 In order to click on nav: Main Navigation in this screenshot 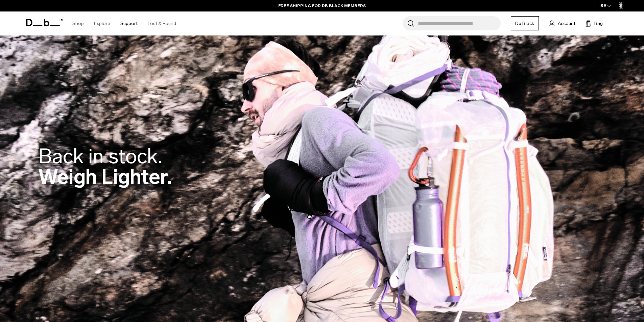, I will do `click(124, 23)`.